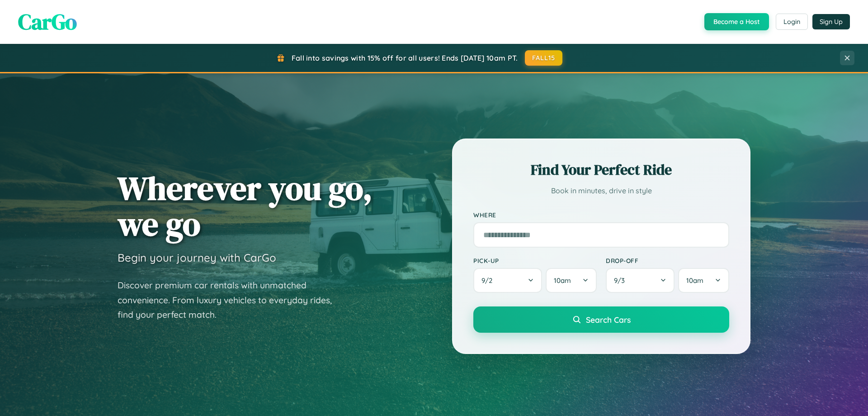  What do you see at coordinates (831, 21) in the screenshot?
I see `button: Sign Up` at bounding box center [831, 21].